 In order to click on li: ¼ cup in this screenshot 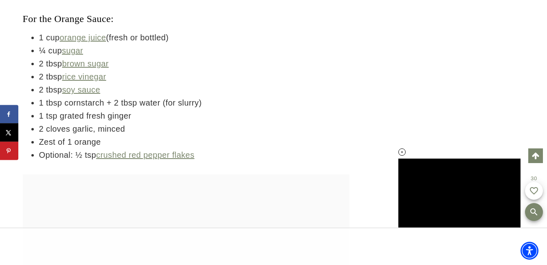, I will do `click(194, 51)`.